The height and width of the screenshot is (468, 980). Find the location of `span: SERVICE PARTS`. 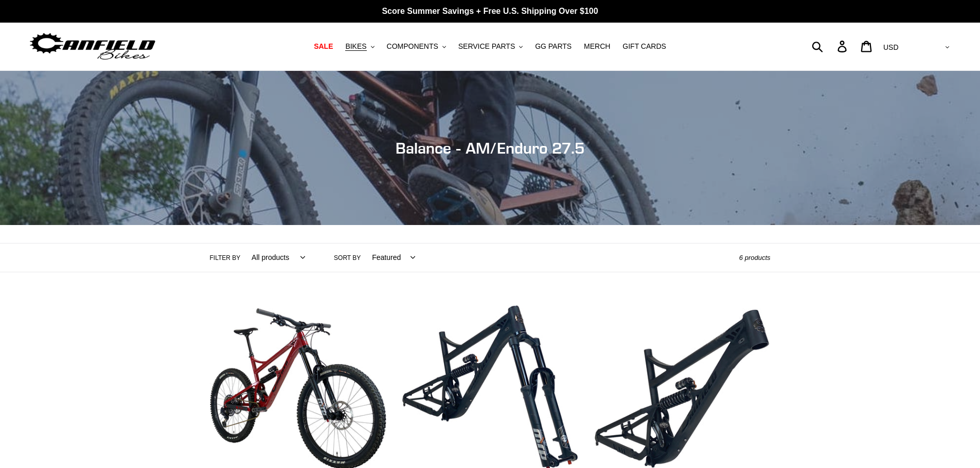

span: SERVICE PARTS is located at coordinates (487, 46).